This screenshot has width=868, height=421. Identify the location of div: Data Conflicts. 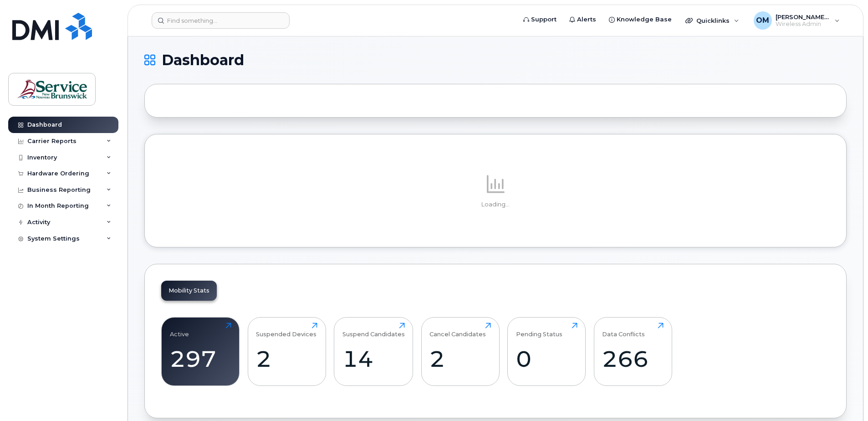
(624, 330).